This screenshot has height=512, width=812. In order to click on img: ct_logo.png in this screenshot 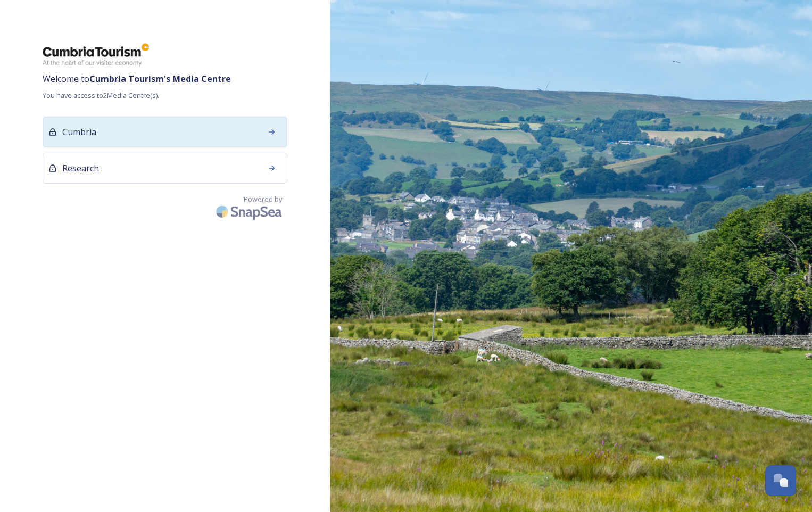, I will do `click(95, 55)`.